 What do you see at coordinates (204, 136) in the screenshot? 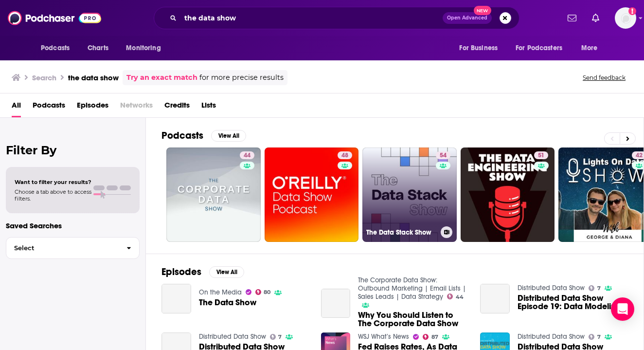
I see `a: PodcastsView All` at bounding box center [204, 136].